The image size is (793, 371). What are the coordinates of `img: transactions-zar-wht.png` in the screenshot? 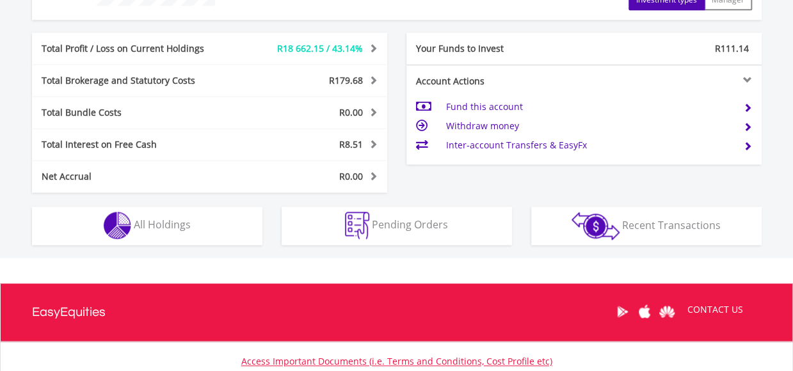 It's located at (595, 226).